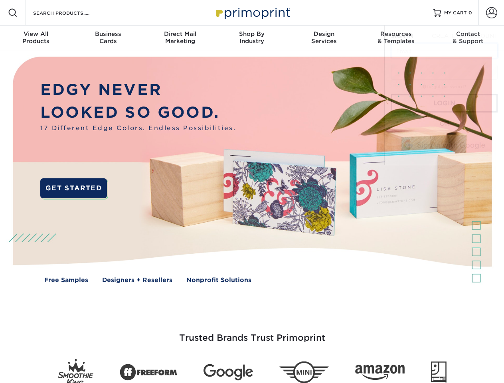  Describe the element at coordinates (444, 124) in the screenshot. I see `div: OR` at that location.